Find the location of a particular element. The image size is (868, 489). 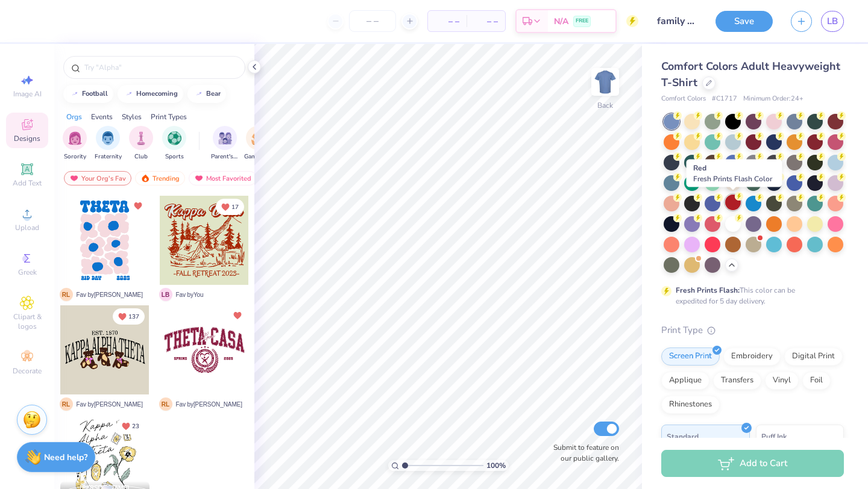

button: Unlike is located at coordinates (229, 206).